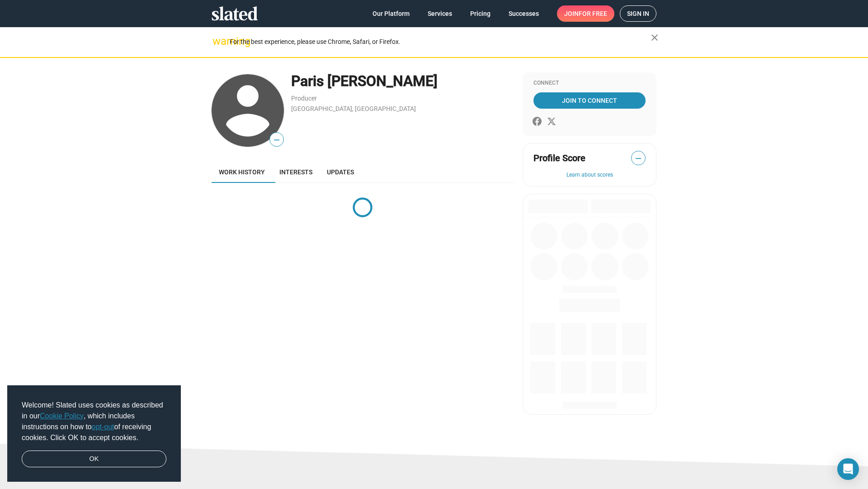  What do you see at coordinates (589, 101) in the screenshot?
I see `a: Join To Connect` at bounding box center [589, 101].